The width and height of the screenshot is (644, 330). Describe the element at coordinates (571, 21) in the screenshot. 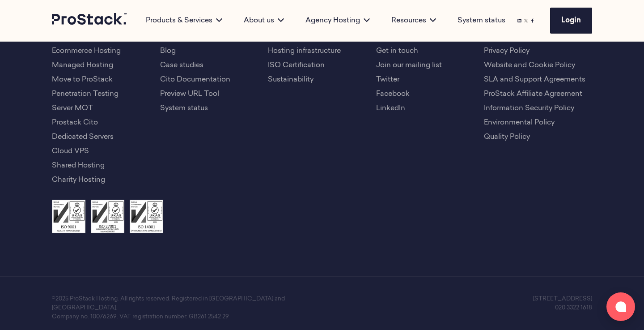

I see `span: Login` at that location.